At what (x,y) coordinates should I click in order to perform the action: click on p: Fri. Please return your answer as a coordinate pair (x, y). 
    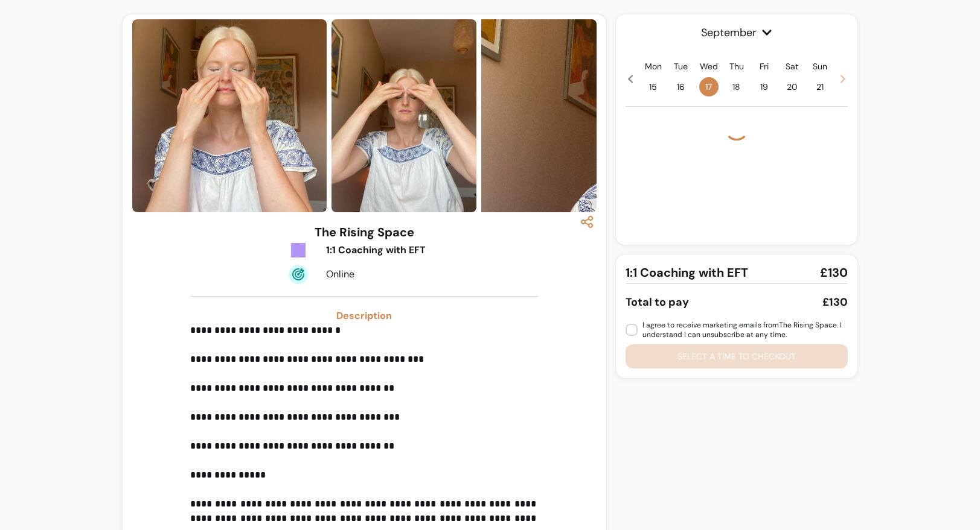
    Looking at the image, I should click on (764, 66).